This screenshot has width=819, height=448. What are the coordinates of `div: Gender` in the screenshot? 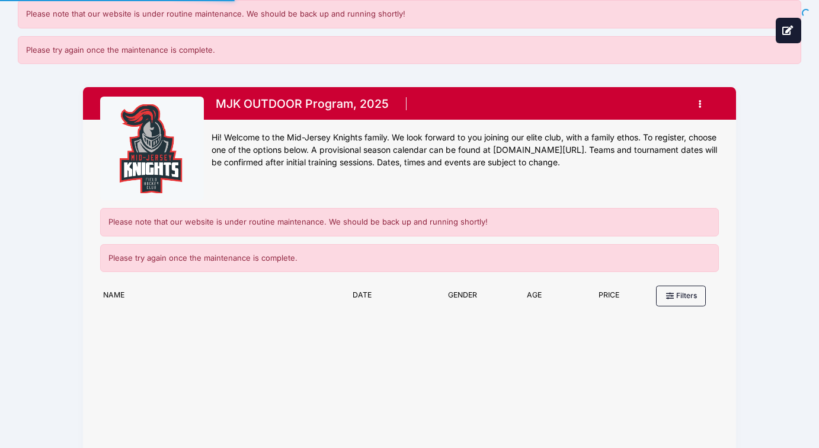 It's located at (463, 298).